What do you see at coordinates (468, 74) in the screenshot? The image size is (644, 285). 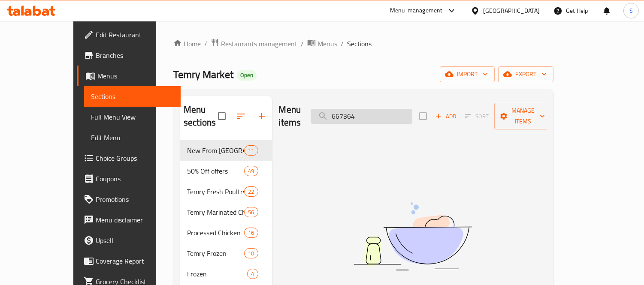 I see `span: import` at bounding box center [468, 74].